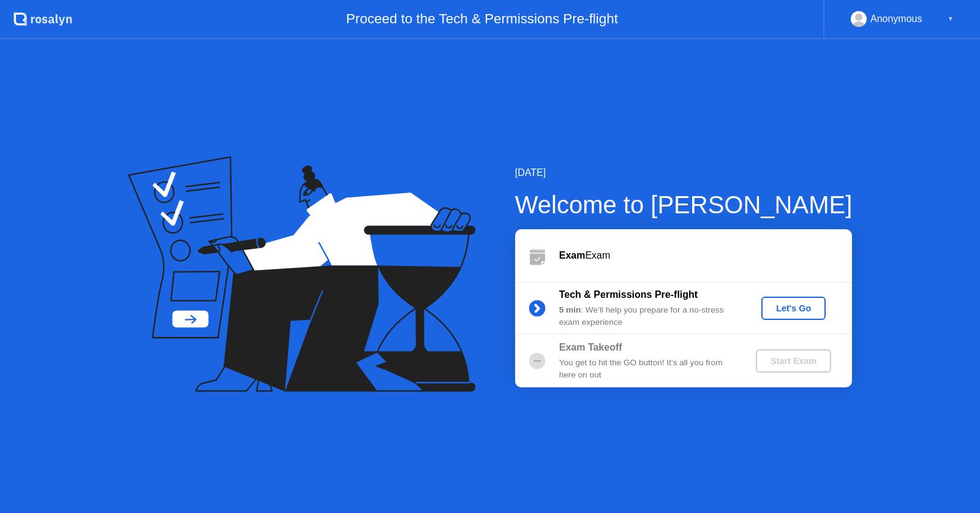 The width and height of the screenshot is (980, 513). I want to click on button: Start Exam, so click(793, 361).